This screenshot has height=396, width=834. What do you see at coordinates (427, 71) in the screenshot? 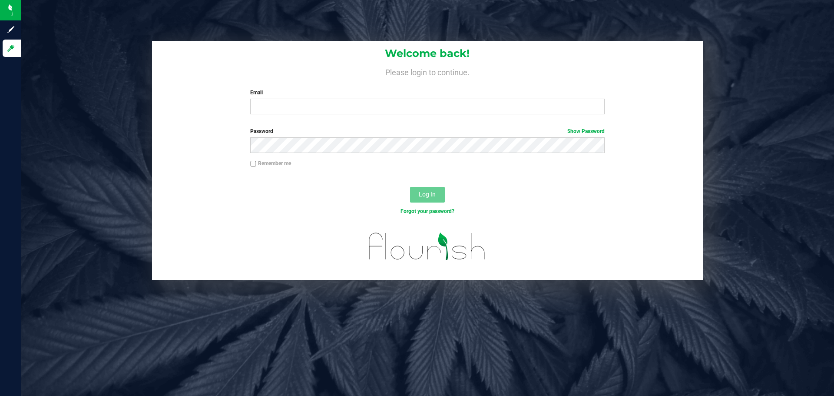
I see `h4: Please login to continue.` at bounding box center [427, 71].